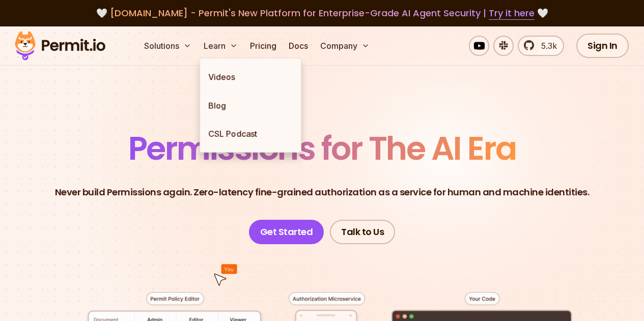  I want to click on button: Solutions, so click(168, 46).